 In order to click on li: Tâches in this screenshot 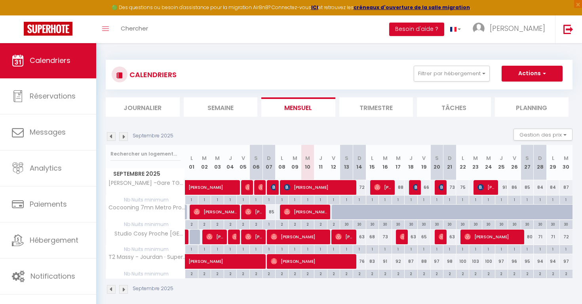, I will do `click(454, 107)`.